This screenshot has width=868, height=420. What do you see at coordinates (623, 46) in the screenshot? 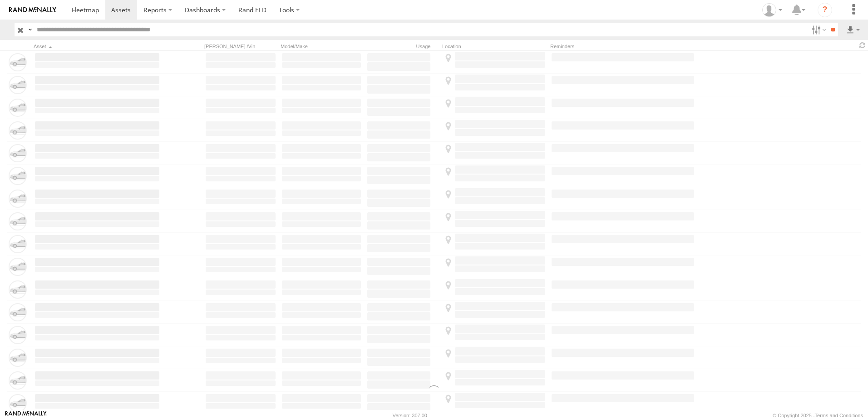
I see `div: Reminders` at bounding box center [623, 46].